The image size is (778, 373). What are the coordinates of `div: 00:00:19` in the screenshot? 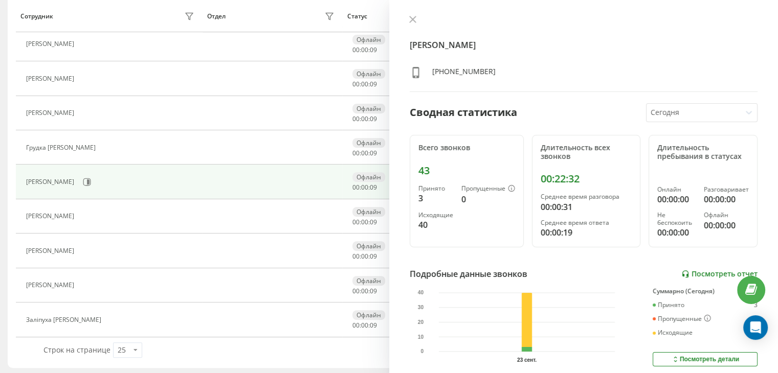 It's located at (586, 233).